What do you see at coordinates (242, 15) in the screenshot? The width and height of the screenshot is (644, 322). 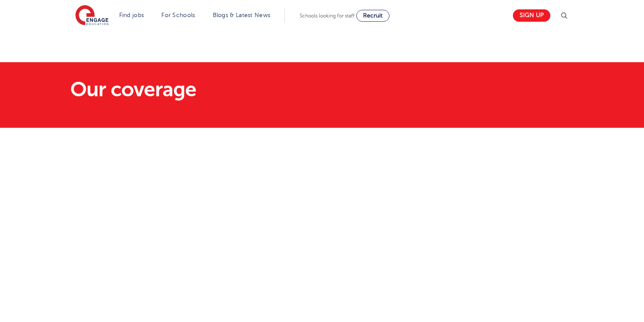 I see `a: Blogs & Latest News` at bounding box center [242, 15].